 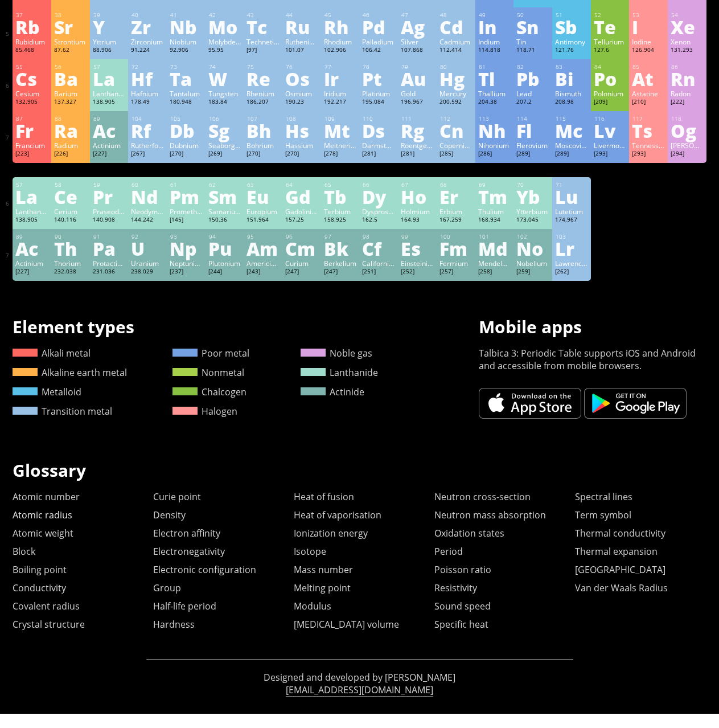 I want to click on div: Pr, so click(x=109, y=196).